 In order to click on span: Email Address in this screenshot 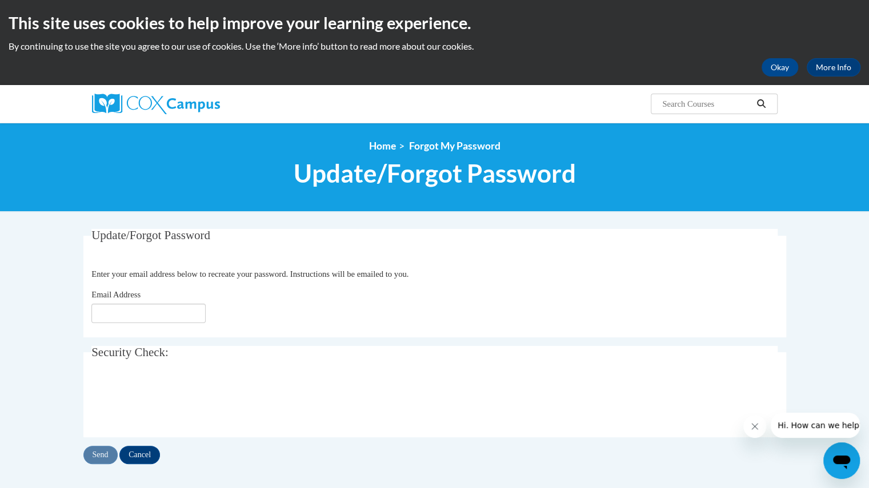, I will do `click(116, 295)`.